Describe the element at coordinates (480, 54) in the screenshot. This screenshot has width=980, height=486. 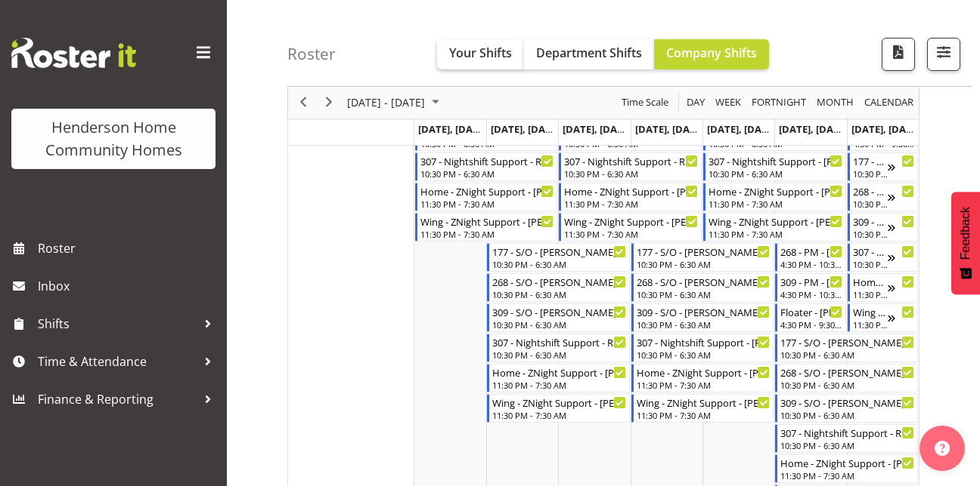
I see `button: Your Shifts` at that location.